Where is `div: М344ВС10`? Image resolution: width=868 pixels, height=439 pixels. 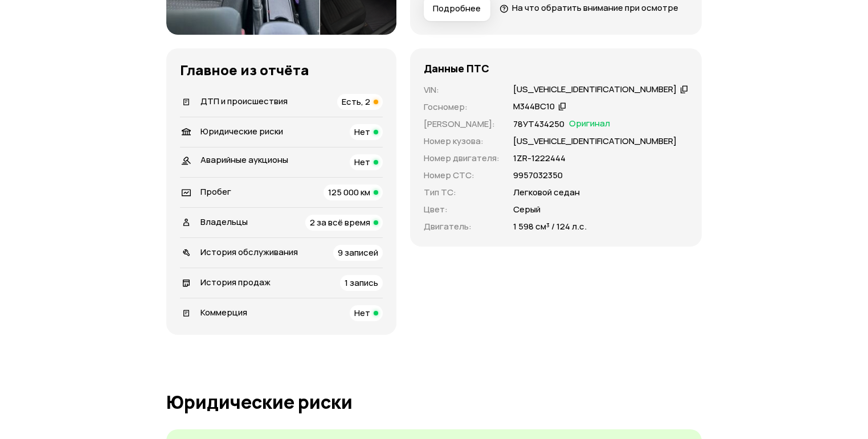
div: М344ВС10 is located at coordinates (534, 107).